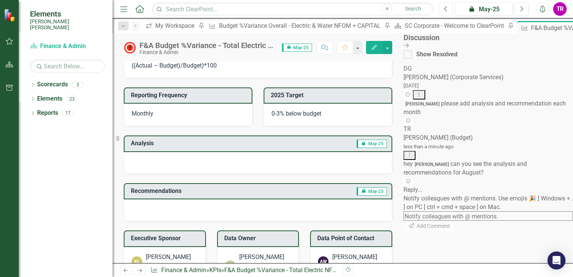 The image size is (573, 277). Describe the element at coordinates (465, 168) in the screenshot. I see `span: hey can you see the analysis and recommendations for August?` at that location.